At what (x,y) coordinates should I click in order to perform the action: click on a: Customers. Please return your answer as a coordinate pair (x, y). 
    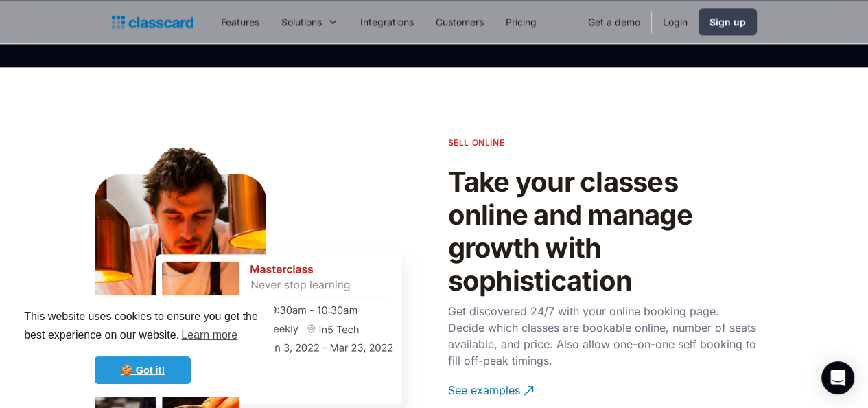
    Looking at the image, I should click on (459, 22).